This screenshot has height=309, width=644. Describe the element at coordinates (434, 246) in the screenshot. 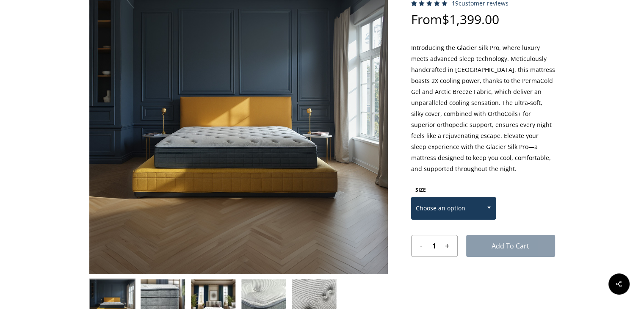

I see `input: Product quantity` at that location.